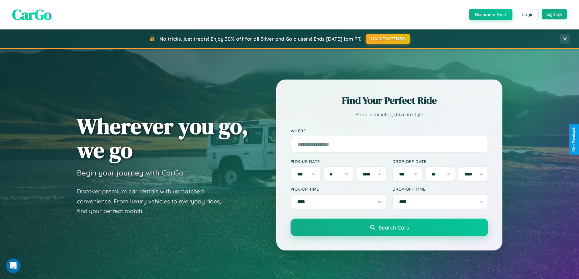 The height and width of the screenshot is (279, 579). I want to click on button: Become a Host, so click(491, 15).